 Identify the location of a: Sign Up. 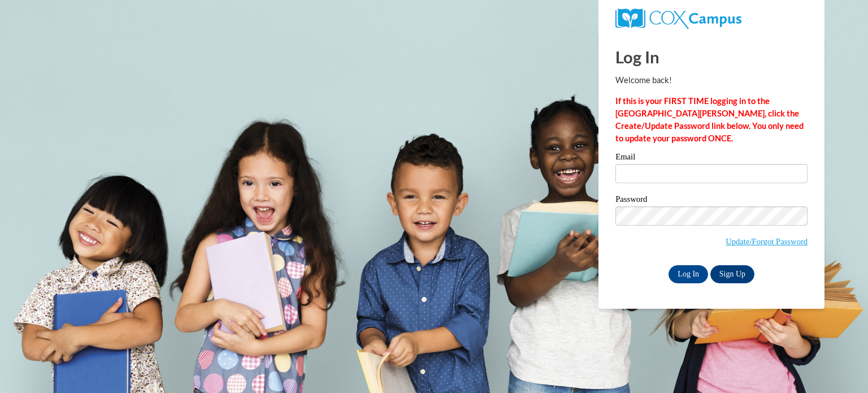
(732, 274).